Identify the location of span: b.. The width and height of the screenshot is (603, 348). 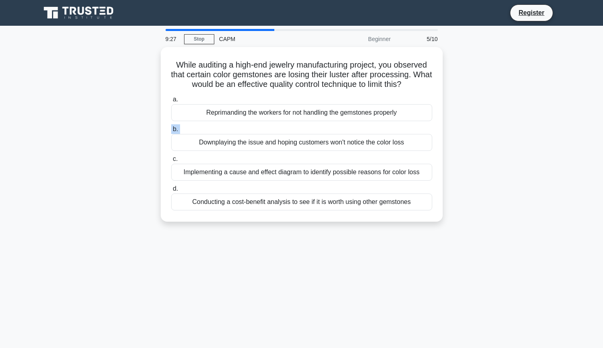
(175, 129).